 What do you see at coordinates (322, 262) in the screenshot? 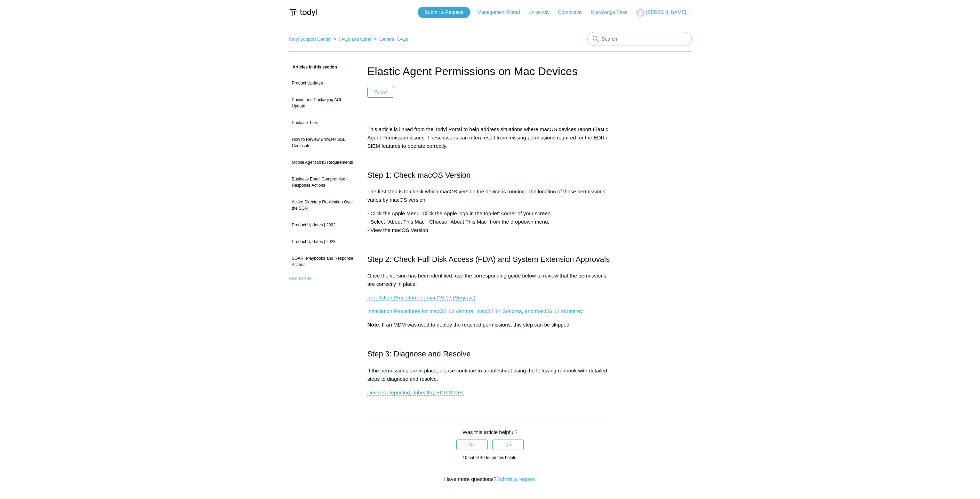
I see `a: SOAR: Playbooks and Response Actions` at bounding box center [322, 262].